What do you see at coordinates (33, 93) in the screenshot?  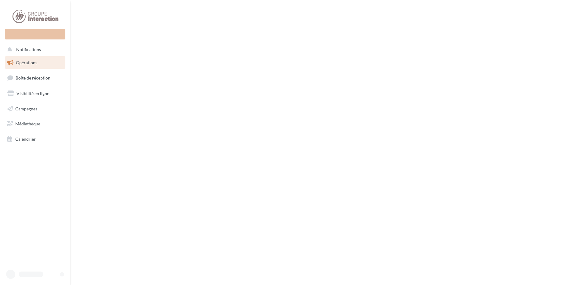 I see `span: Visibilité en ligne` at bounding box center [33, 93].